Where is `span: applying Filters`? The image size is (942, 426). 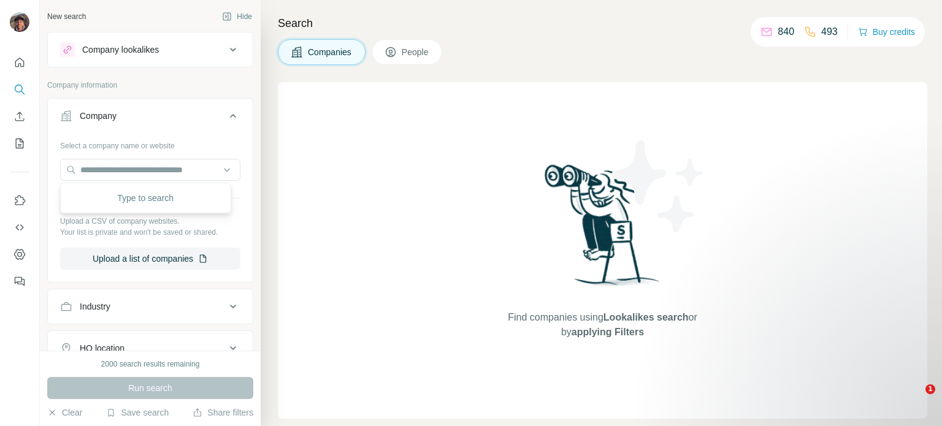 span: applying Filters is located at coordinates (608, 332).